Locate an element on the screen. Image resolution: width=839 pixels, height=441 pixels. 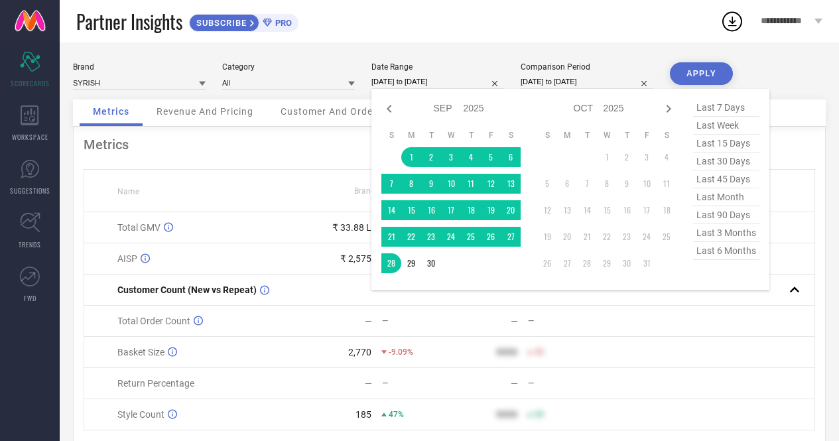
td: Sun Sep 28 2025 is located at coordinates (391, 263).